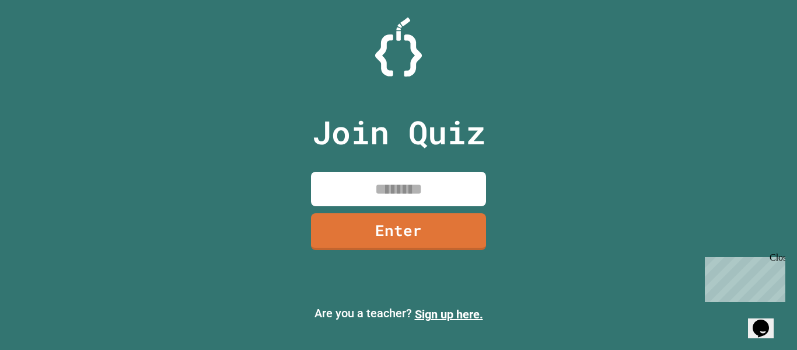 The image size is (797, 350). What do you see at coordinates (399, 231) in the screenshot?
I see `a: Enter` at bounding box center [399, 231].